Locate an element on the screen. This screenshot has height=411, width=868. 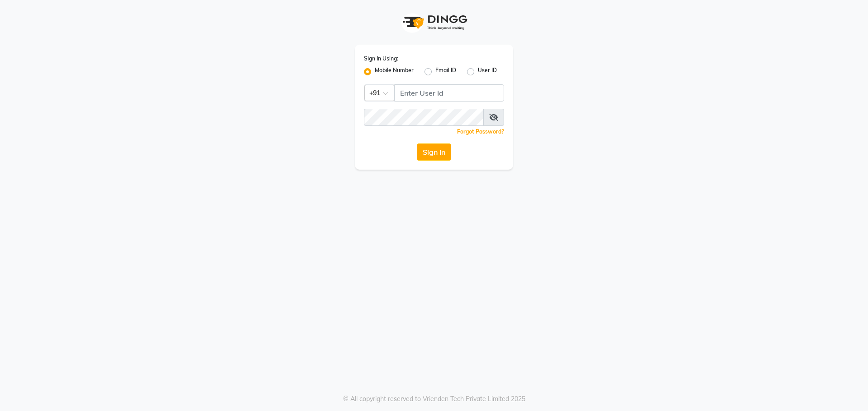
label: Email ID is located at coordinates (446, 72).